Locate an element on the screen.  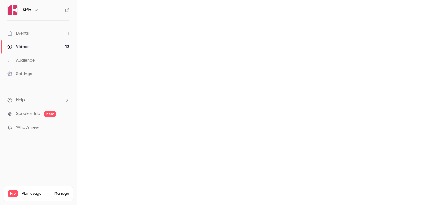
span: Help is located at coordinates (20, 100).